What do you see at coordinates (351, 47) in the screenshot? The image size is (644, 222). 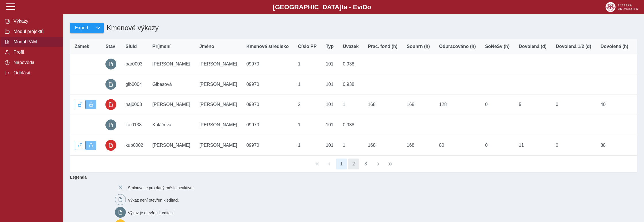 I see `span: Úvazek` at bounding box center [351, 47].